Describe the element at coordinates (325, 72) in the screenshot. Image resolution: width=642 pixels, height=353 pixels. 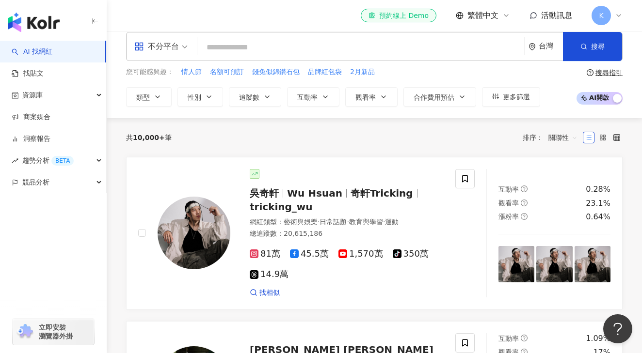
I see `button: 品牌紅包袋` at that location.